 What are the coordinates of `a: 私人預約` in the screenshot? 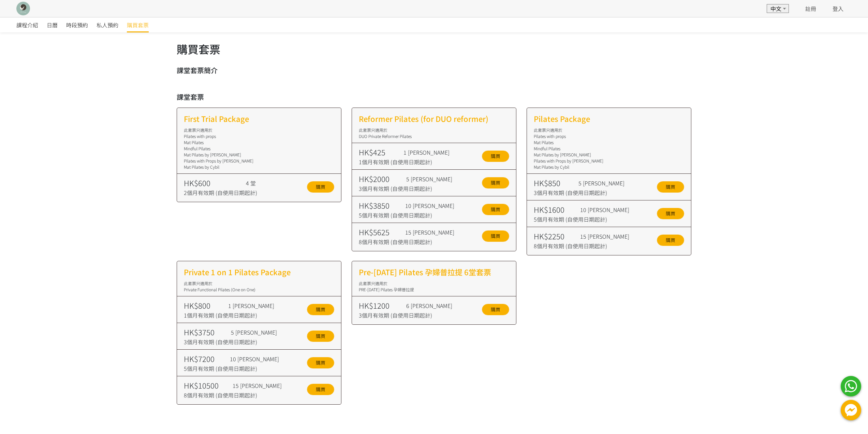 It's located at (108, 25).